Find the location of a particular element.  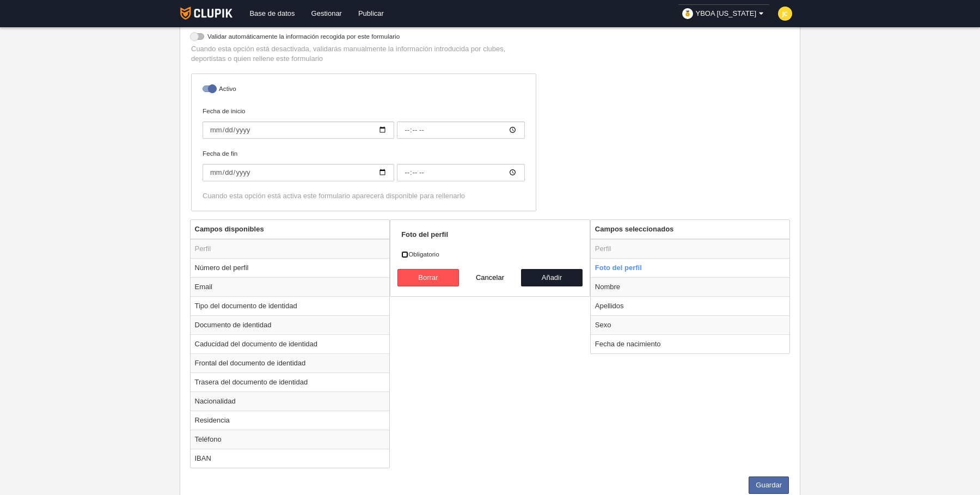

td: Nacionalidad is located at coordinates (290, 401).